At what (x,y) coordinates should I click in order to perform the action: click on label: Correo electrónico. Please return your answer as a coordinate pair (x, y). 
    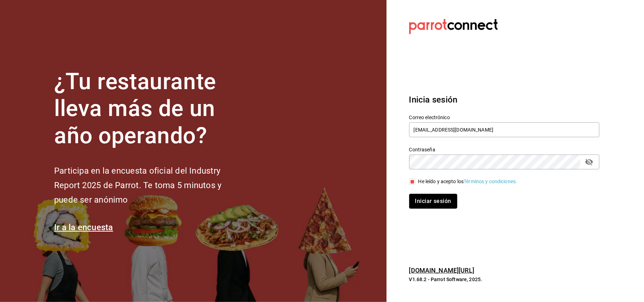
    Looking at the image, I should click on (505, 118).